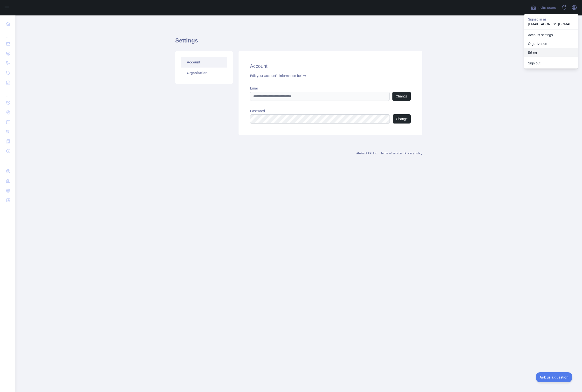 Image resolution: width=582 pixels, height=392 pixels. I want to click on button: Invite users, so click(543, 8).